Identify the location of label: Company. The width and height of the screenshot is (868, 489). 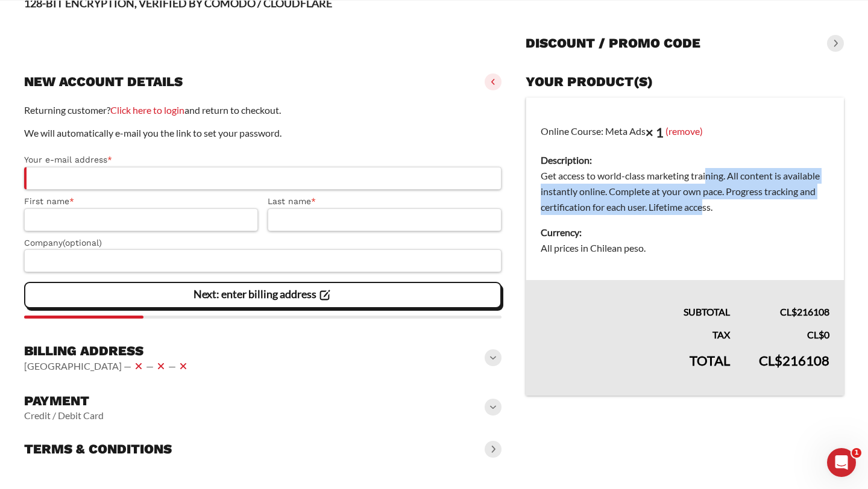
(263, 243).